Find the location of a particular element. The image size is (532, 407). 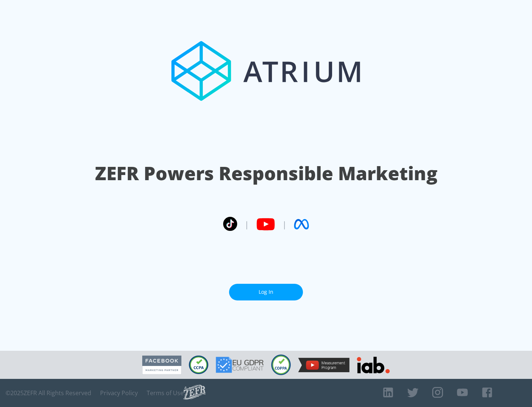

span: © 2025 ZEFR All Rights Reserved is located at coordinates (48, 393).